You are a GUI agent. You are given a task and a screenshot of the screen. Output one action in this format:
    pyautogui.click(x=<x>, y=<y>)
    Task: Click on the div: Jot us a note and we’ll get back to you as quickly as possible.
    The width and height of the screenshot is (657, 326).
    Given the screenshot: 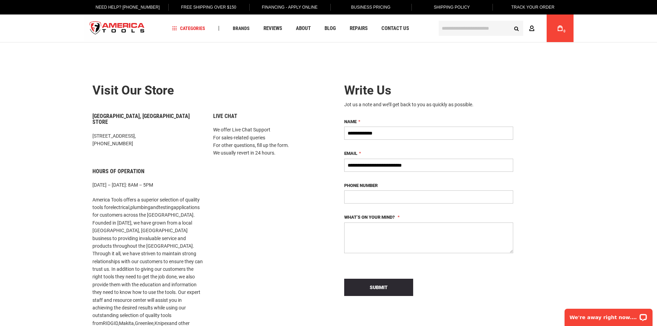 What is the action you would take?
    pyautogui.click(x=429, y=105)
    